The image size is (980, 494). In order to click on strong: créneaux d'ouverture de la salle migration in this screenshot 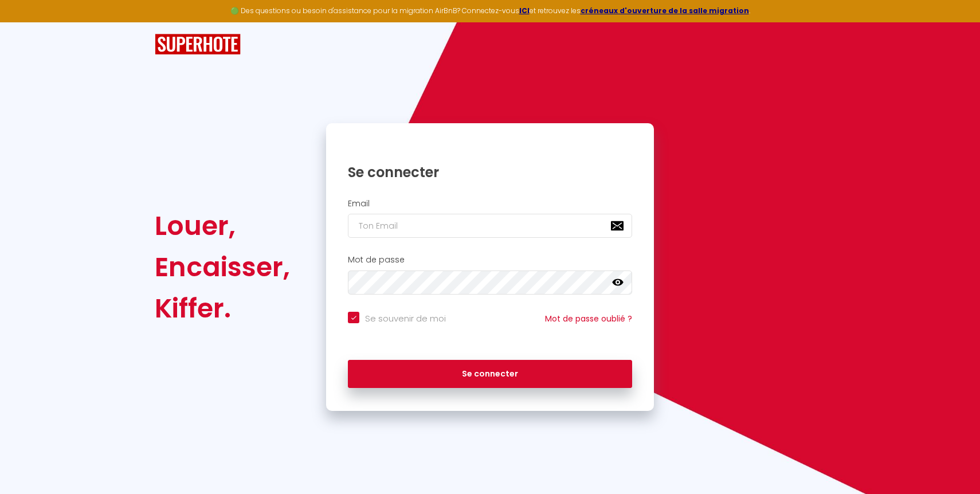, I will do `click(664, 10)`.